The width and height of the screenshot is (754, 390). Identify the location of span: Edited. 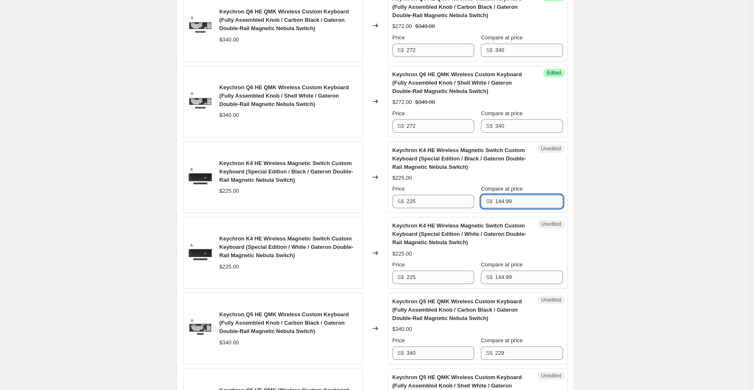
(554, 73).